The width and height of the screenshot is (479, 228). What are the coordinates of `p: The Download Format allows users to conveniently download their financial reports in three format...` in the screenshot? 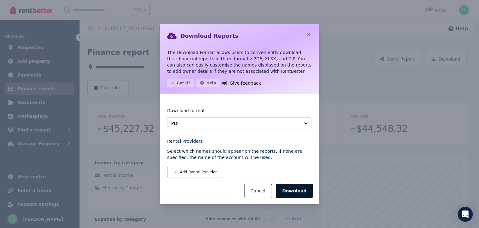 It's located at (240, 62).